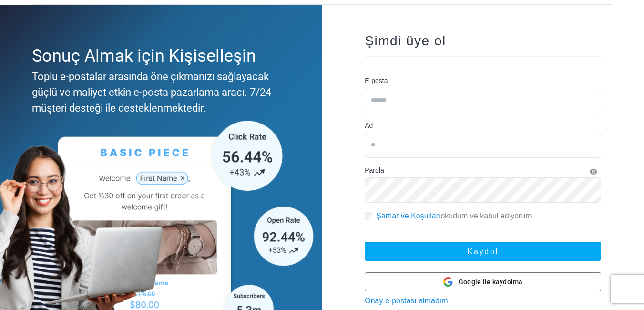 The height and width of the screenshot is (310, 644). I want to click on button: Google ile kaydolma, so click(483, 281).